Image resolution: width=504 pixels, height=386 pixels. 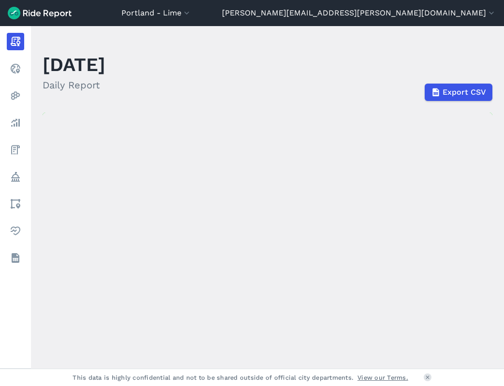 I want to click on a: Policy, so click(x=15, y=177).